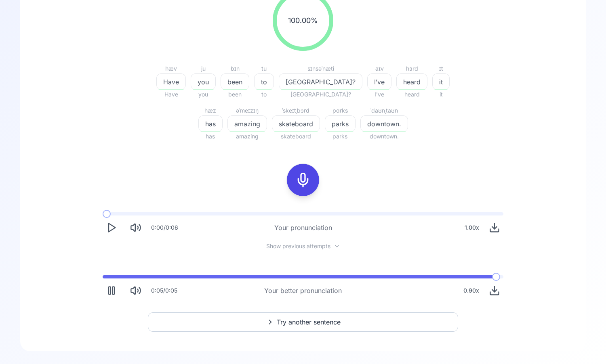 The width and height of the screenshot is (606, 364). I want to click on div: 0:05 / 0:05, so click(164, 291).